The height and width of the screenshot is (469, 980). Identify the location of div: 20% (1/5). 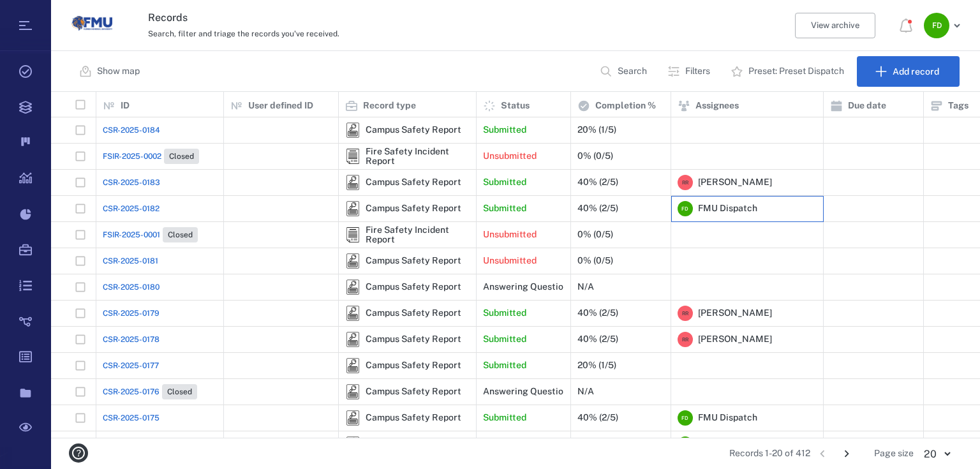
(596, 365).